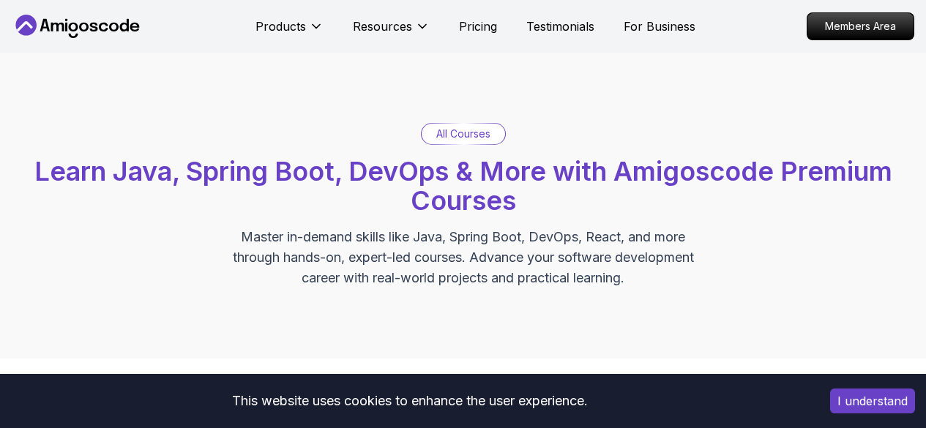 Image resolution: width=926 pixels, height=428 pixels. Describe the element at coordinates (391, 32) in the screenshot. I see `button: Resources` at that location.